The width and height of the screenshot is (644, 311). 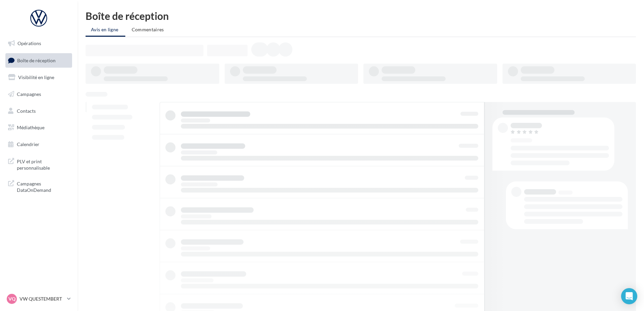 What do you see at coordinates (12, 299) in the screenshot?
I see `span: VQ` at bounding box center [12, 299].